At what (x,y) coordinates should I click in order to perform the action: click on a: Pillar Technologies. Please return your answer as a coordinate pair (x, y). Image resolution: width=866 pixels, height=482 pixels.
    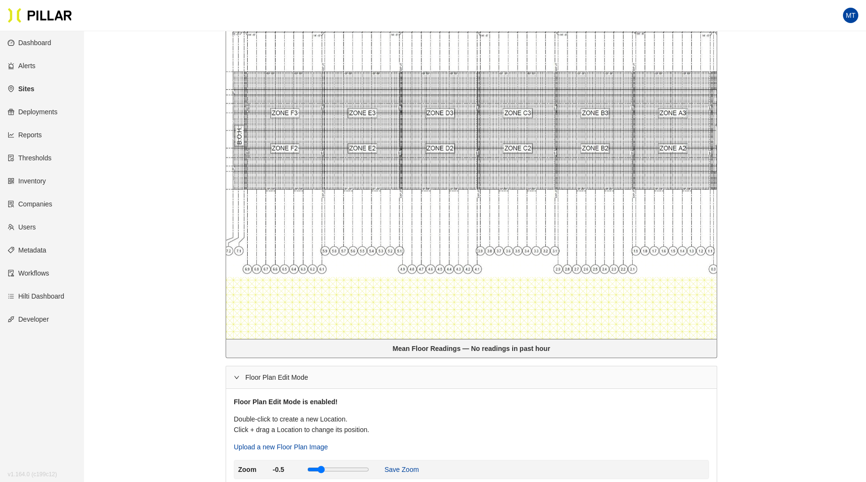
    Looking at the image, I should click on (40, 15).